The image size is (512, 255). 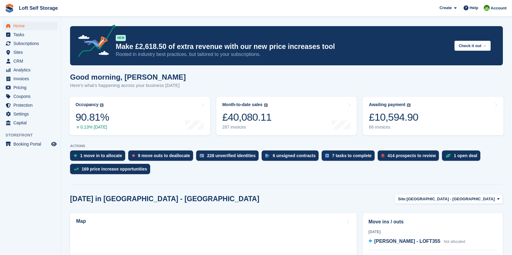 What do you see at coordinates (393, 127) in the screenshot?
I see `div: 66 invoices` at bounding box center [393, 127].